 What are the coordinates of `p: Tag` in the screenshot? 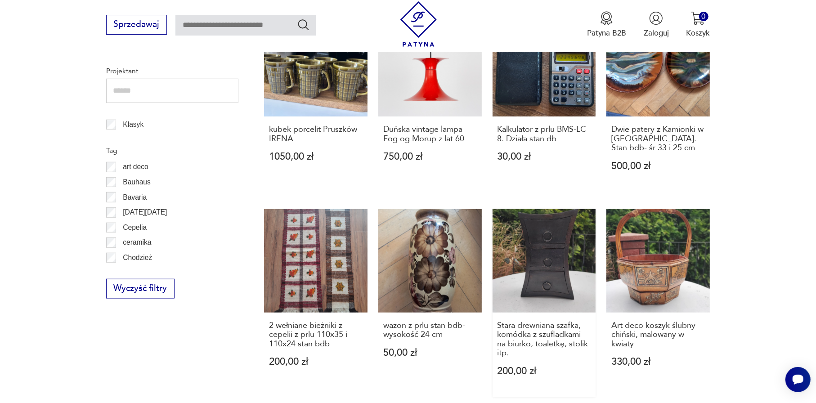 It's located at (172, 151).